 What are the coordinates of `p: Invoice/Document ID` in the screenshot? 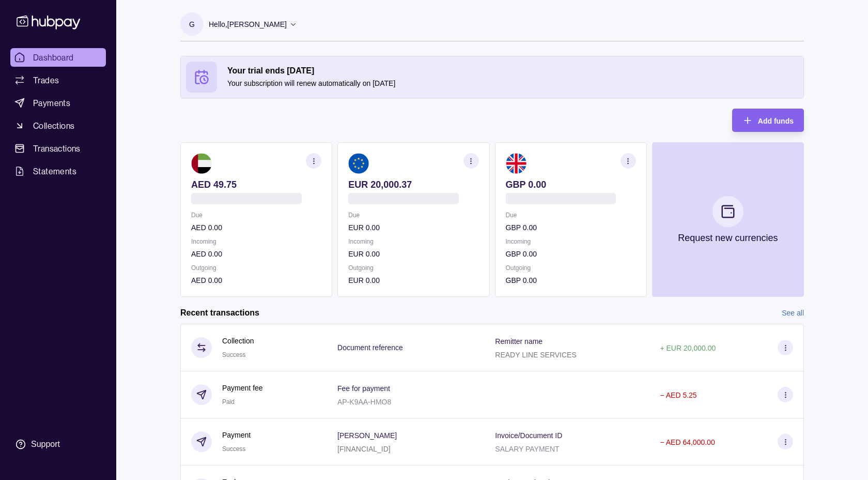 It's located at (529, 436).